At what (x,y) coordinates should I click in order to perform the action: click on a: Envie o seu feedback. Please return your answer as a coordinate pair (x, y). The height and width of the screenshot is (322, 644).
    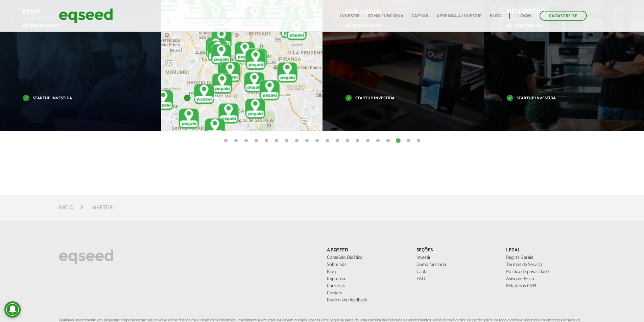
    Looking at the image, I should click on (367, 300).